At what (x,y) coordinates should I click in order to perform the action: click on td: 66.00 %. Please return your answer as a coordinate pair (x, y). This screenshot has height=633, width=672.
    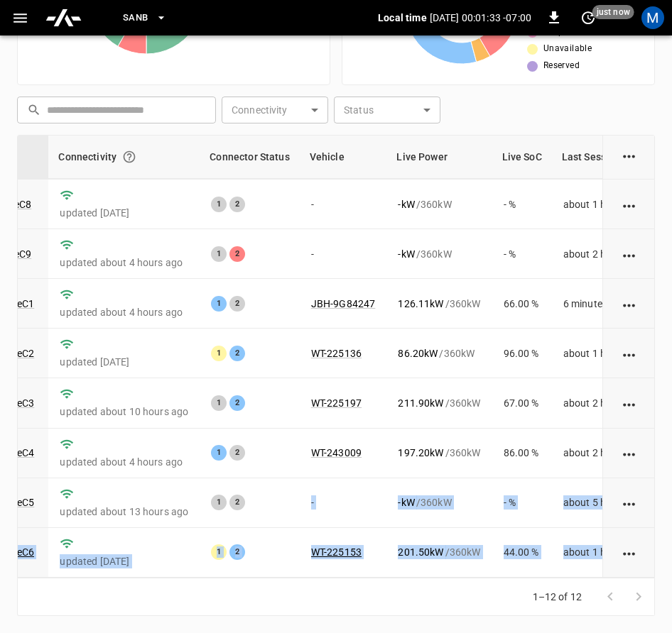
    Looking at the image, I should click on (522, 304).